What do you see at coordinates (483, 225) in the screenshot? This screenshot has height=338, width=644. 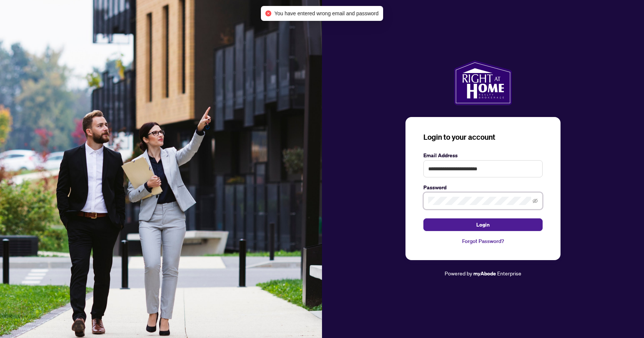 I see `span: Login` at bounding box center [483, 225].